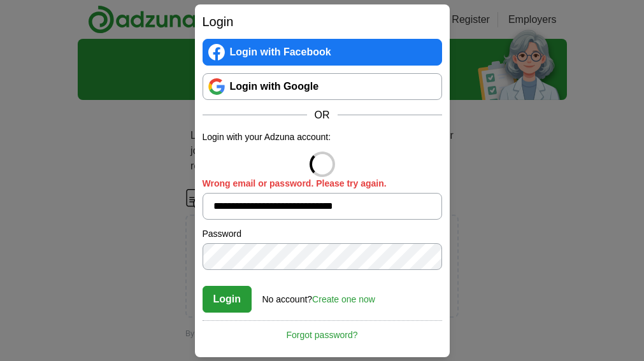 The width and height of the screenshot is (644, 361). Describe the element at coordinates (322, 233) in the screenshot. I see `label: Password` at that location.